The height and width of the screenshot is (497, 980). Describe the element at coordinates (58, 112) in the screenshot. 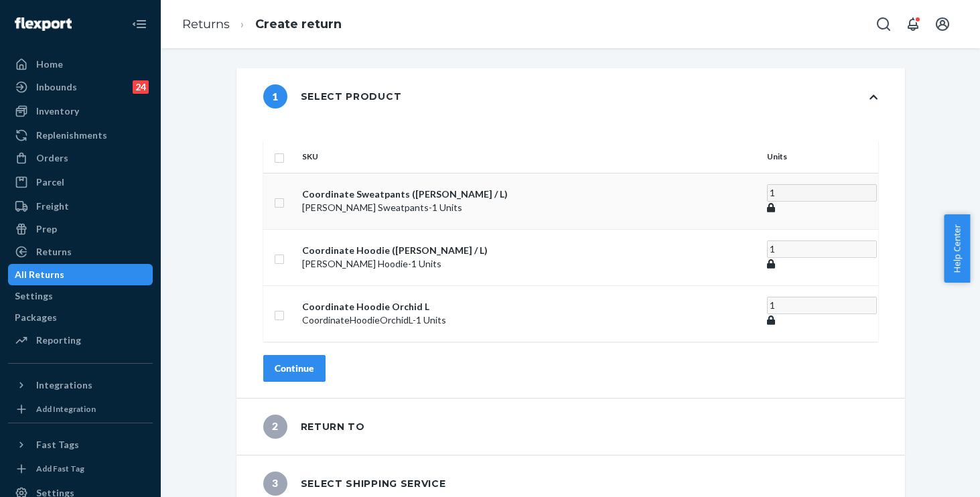

I see `div: Inventory` at that location.